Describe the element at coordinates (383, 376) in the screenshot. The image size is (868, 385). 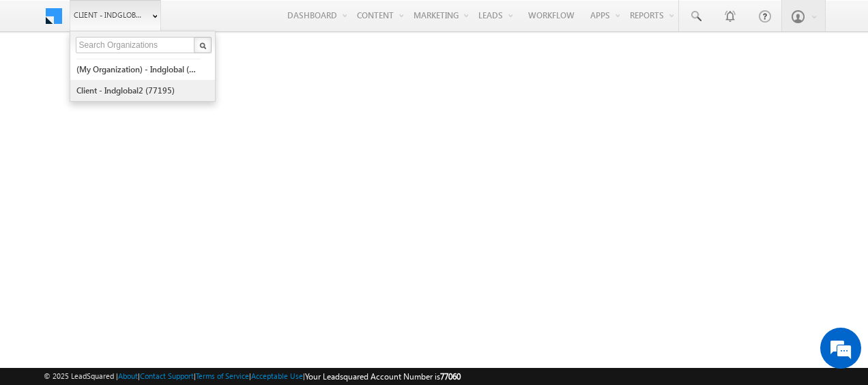
I see `span: Your Leadsquared Account Number is` at that location.